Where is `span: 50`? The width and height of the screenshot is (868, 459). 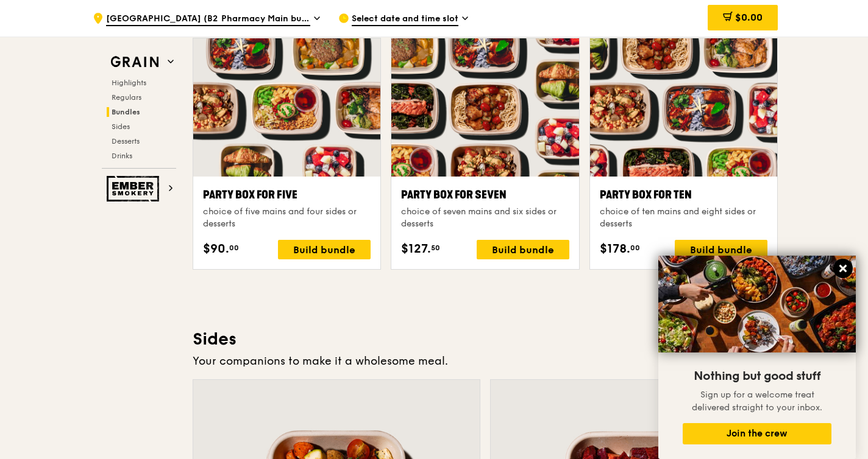 span: 50 is located at coordinates (435, 248).